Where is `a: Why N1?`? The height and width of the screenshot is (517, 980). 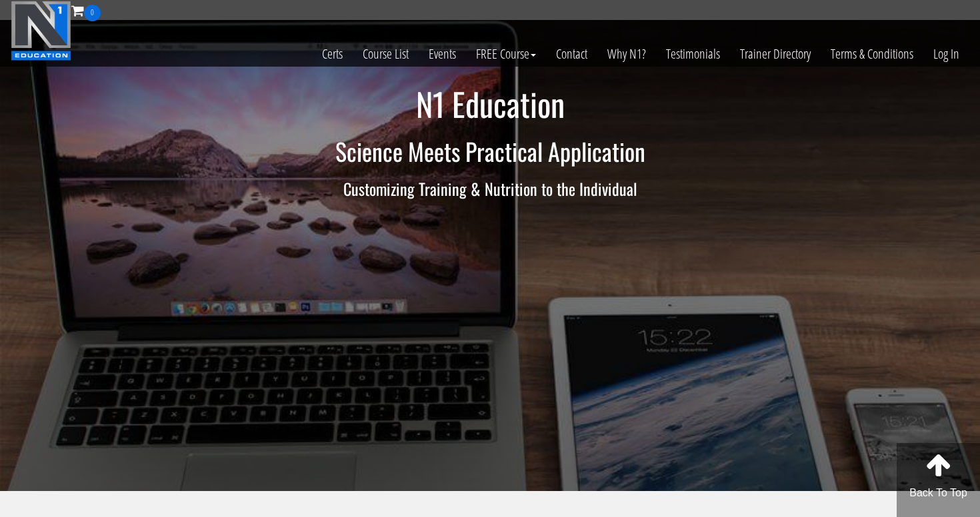
a: Why N1? is located at coordinates (626, 54).